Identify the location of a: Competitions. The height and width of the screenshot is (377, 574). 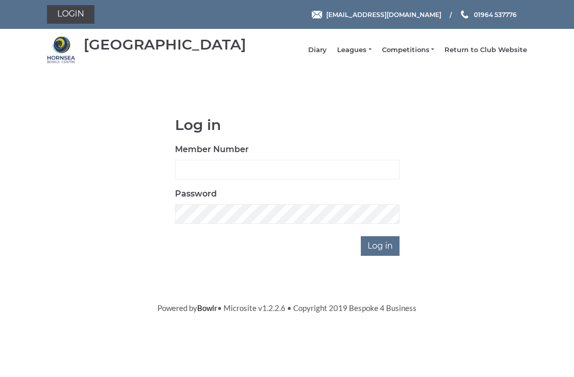
(408, 50).